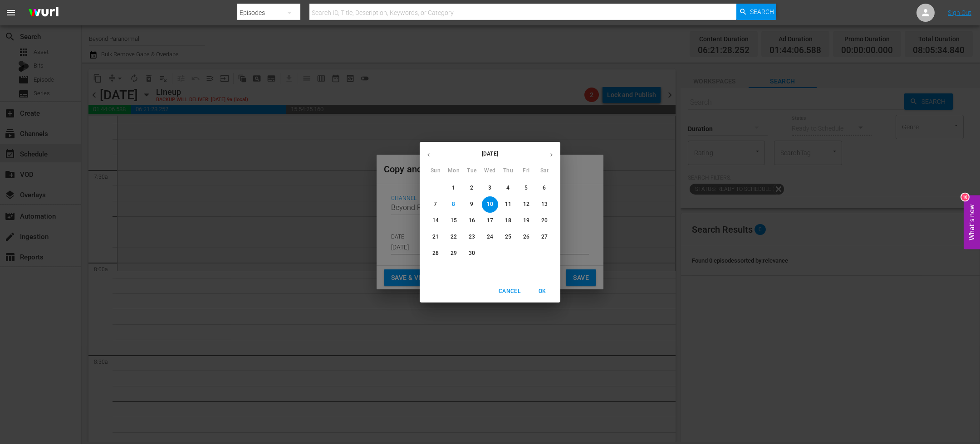  I want to click on button: 28, so click(435, 254).